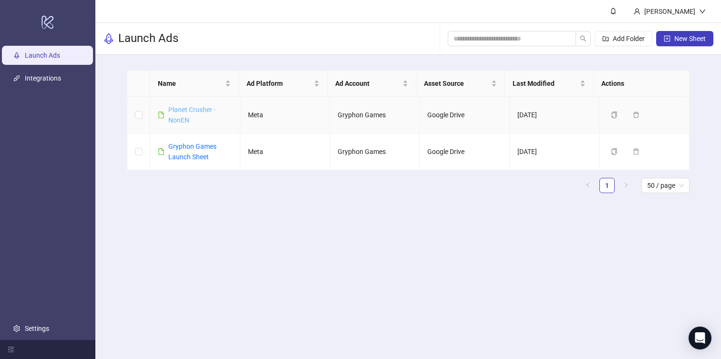 The height and width of the screenshot is (359, 721). What do you see at coordinates (626, 185) in the screenshot?
I see `button: right` at bounding box center [626, 185].